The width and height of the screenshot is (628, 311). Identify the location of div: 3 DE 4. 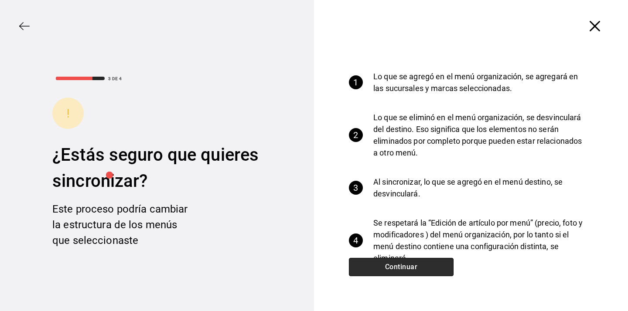
(115, 79).